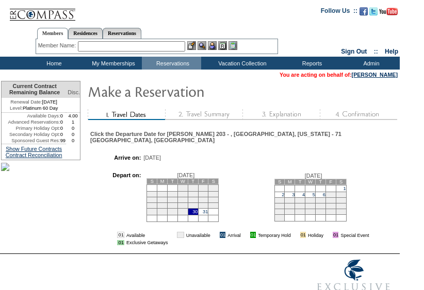 The height and width of the screenshot is (290, 424). Describe the element at coordinates (173, 181) in the screenshot. I see `td: T` at that location.